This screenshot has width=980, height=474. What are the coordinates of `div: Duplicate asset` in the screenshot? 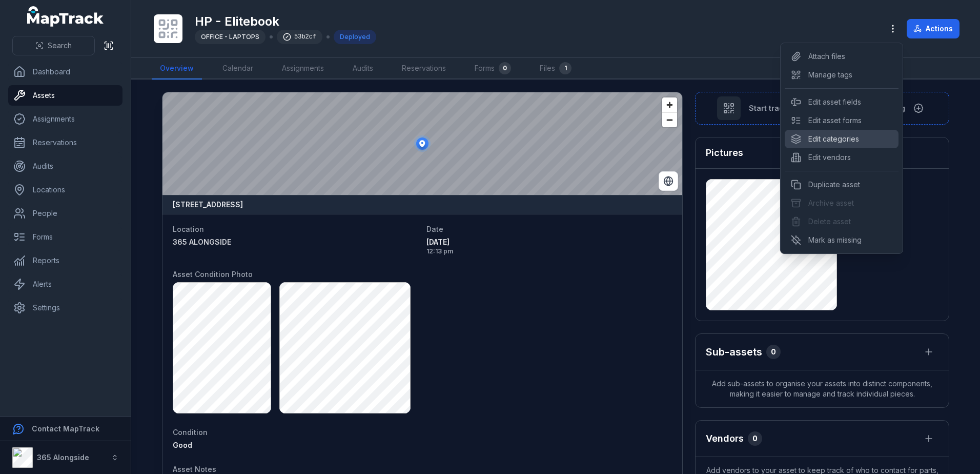 It's located at (841, 185).